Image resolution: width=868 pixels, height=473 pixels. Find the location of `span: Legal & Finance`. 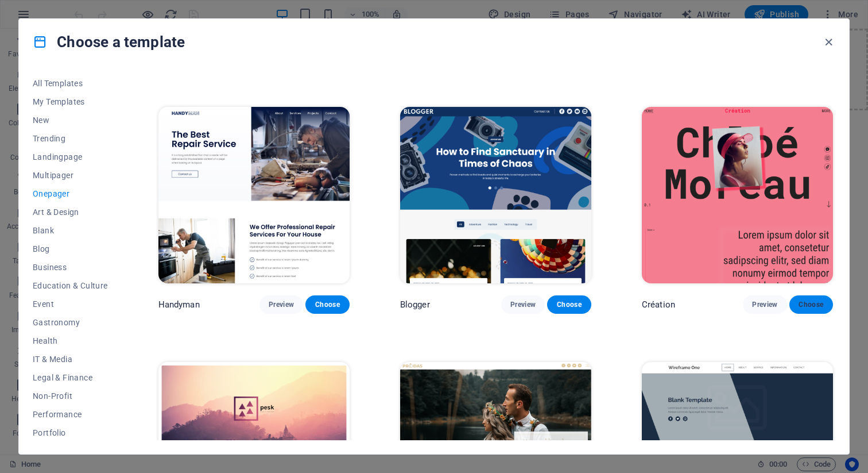

span: Legal & Finance is located at coordinates (70, 378).